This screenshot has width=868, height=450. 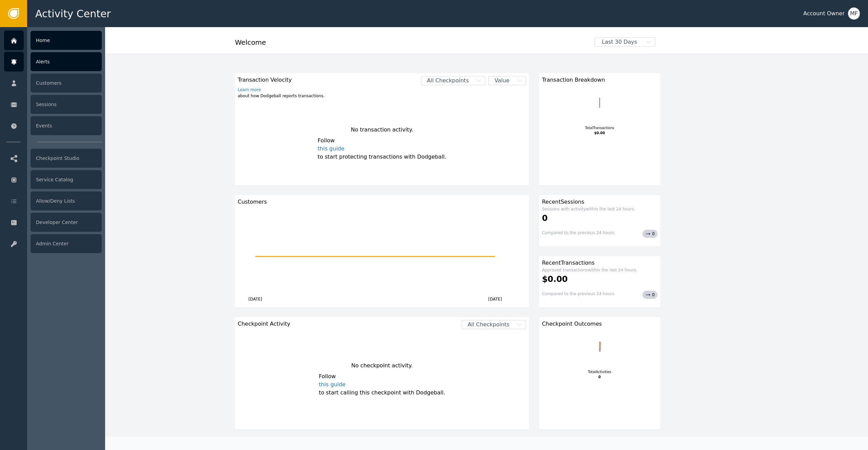 I want to click on div: Sessions with activity within the last 24 hours., so click(x=600, y=209).